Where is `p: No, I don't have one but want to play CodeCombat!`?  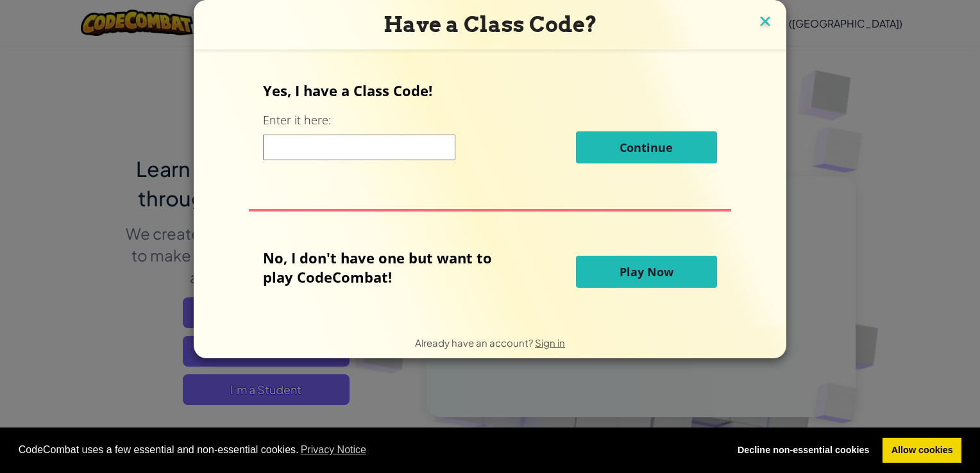
p: No, I don't have one but want to play CodeCombat! is located at coordinates (387, 267).